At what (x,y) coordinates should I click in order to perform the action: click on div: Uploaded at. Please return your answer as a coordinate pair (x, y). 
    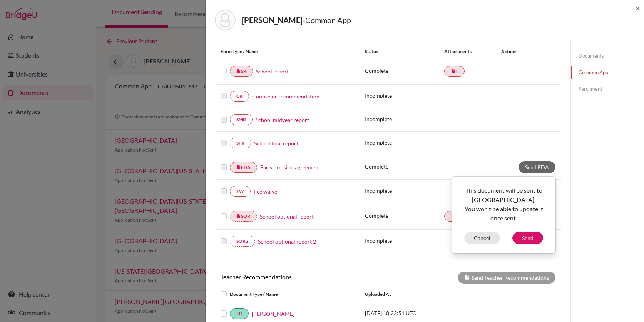
    Looking at the image, I should click on (417, 294).